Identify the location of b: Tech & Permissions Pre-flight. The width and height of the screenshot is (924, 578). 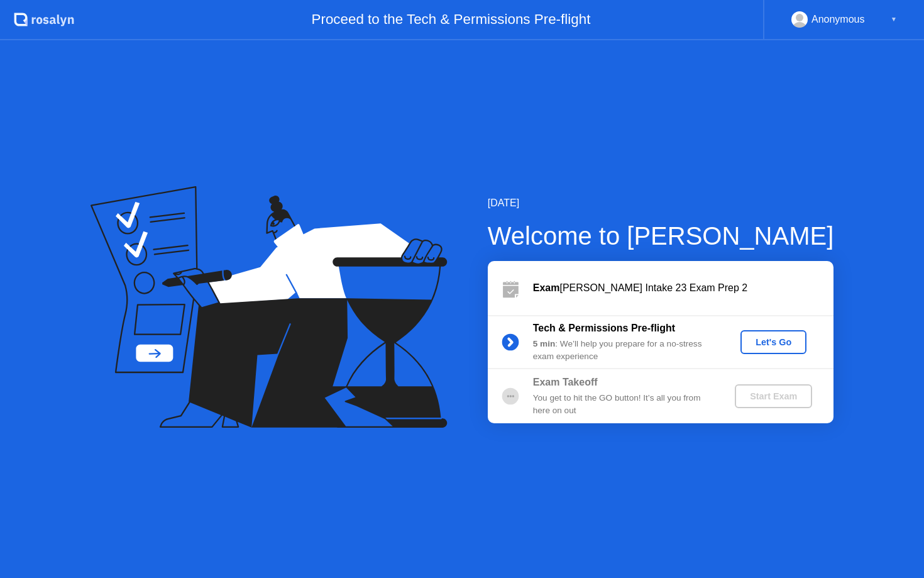
(604, 328).